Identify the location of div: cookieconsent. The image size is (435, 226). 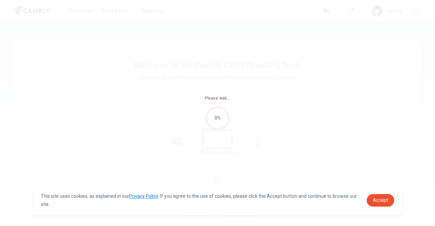
(217, 200).